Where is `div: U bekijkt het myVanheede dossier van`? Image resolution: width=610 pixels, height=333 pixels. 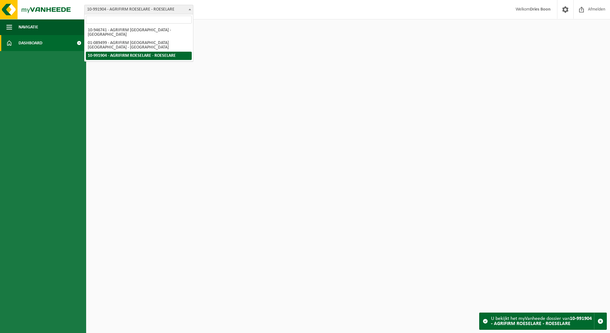
div: U bekijkt het myVanheede dossier van is located at coordinates (543, 321).